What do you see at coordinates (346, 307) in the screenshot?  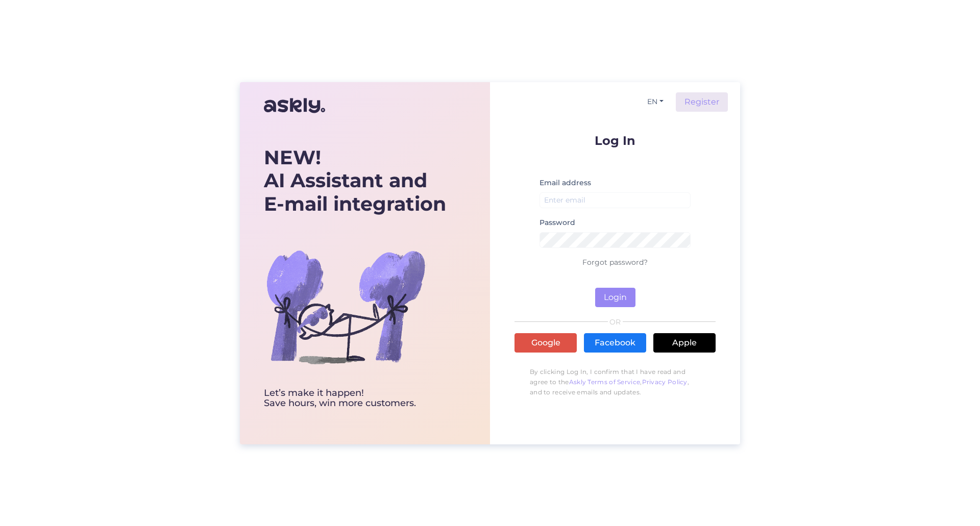 I see `img: bg-askly` at bounding box center [346, 307].